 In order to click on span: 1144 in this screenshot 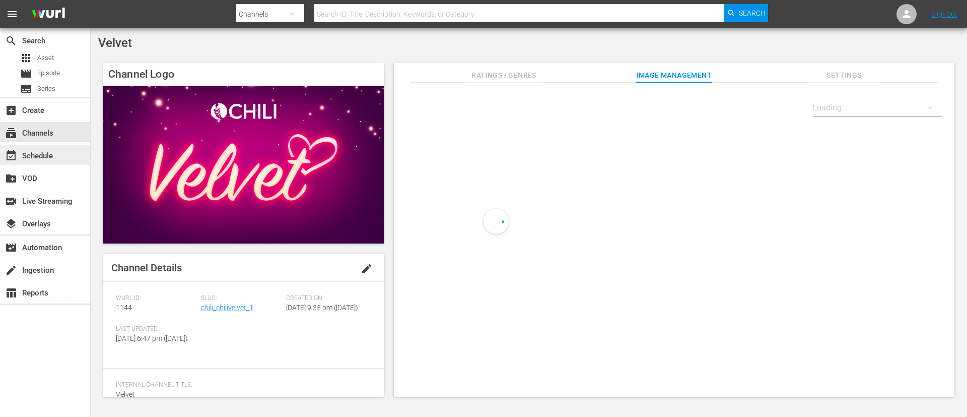, I will do `click(124, 307)`.